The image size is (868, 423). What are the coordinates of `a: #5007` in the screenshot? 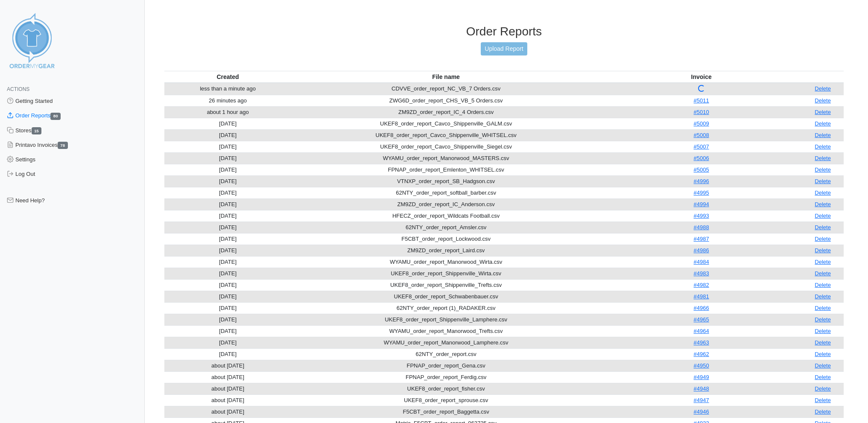 It's located at (701, 146).